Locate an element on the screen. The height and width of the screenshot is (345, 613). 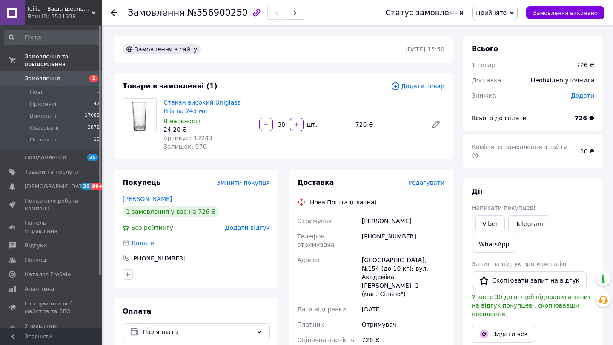
button: Замовлення виконано is located at coordinates (565, 13).